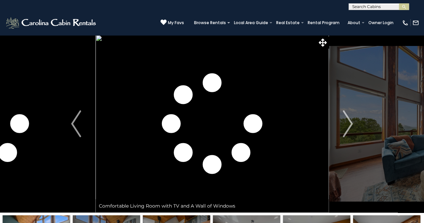 The width and height of the screenshot is (424, 223). I want to click on img: mail-regular-white.png, so click(415, 23).